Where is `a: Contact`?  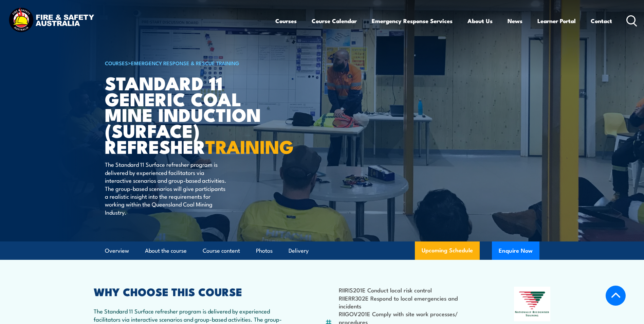 a: Contact is located at coordinates (602, 21).